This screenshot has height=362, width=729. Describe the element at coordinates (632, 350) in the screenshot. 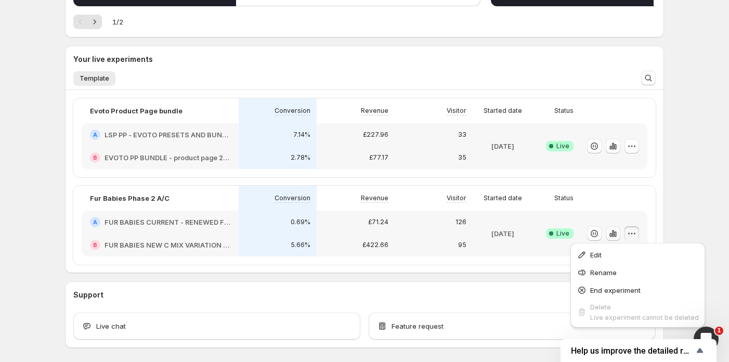

I see `span: Help us improve the detailed report for A/B campaigns` at that location.